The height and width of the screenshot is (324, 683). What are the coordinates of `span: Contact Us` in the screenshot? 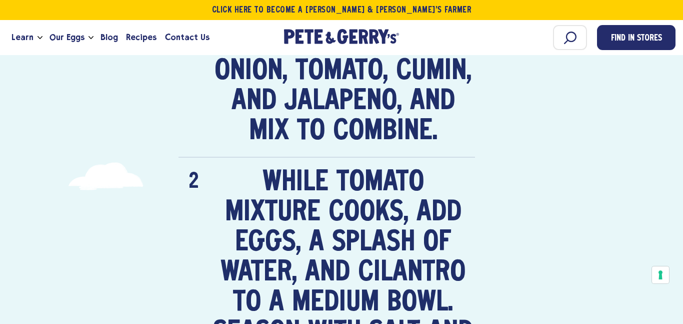 It's located at (187, 37).